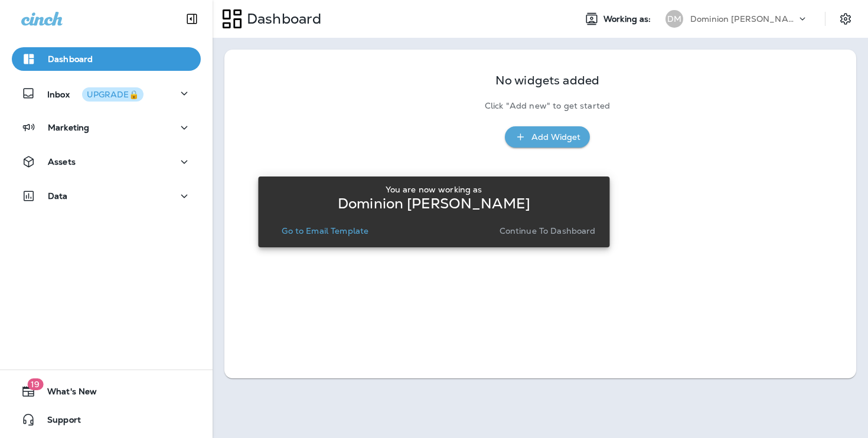 The width and height of the screenshot is (868, 438). What do you see at coordinates (106, 93) in the screenshot?
I see `button: InboxUPGRADE🔒` at bounding box center [106, 93].